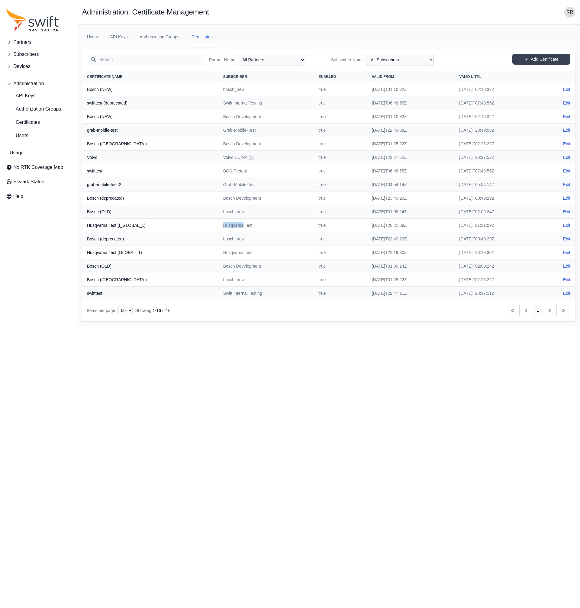  I want to click on span: Subscribers, so click(26, 54).